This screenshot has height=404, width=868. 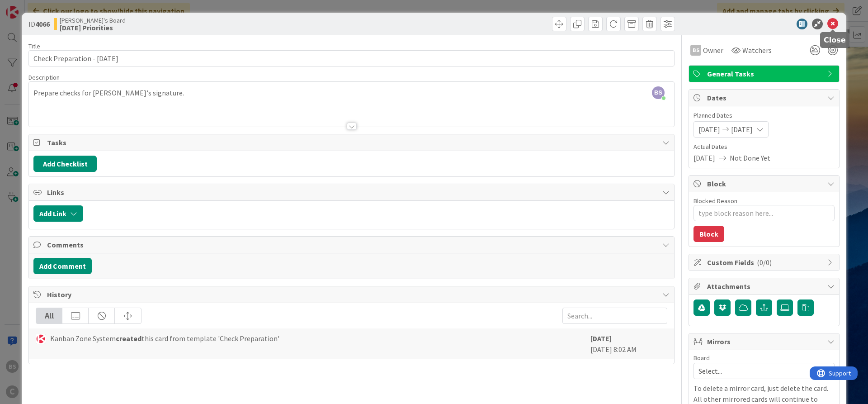 What do you see at coordinates (49, 315) in the screenshot?
I see `div: All` at bounding box center [49, 315].